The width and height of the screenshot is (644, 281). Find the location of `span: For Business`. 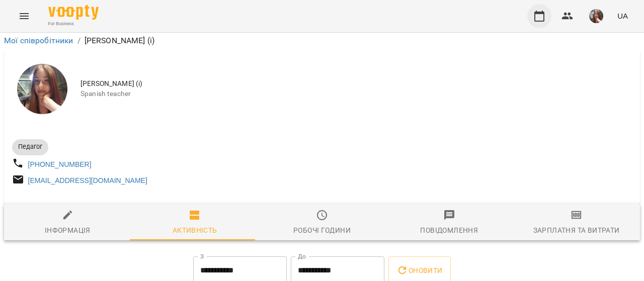

span: For Business is located at coordinates (73, 24).